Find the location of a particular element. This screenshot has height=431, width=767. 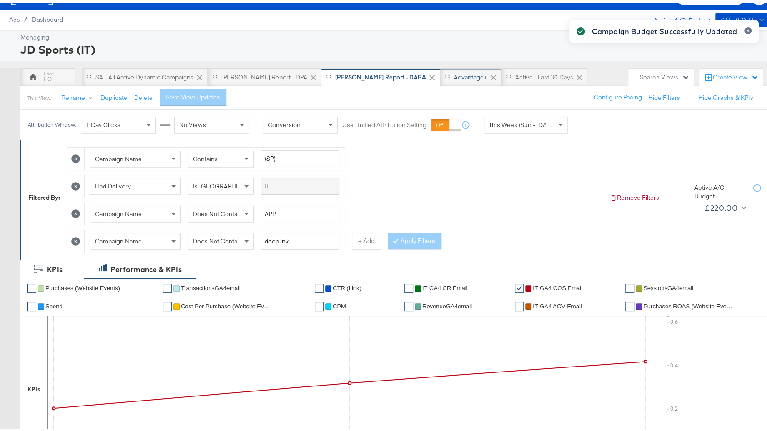

div: JD Sports (IT) is located at coordinates (392, 47).